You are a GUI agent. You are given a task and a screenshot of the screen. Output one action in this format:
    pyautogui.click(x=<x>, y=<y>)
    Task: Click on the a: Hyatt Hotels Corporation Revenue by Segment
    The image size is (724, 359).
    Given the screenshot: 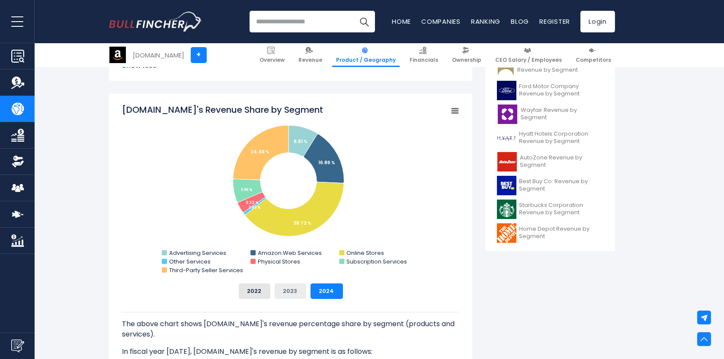 What is the action you would take?
    pyautogui.click(x=550, y=138)
    